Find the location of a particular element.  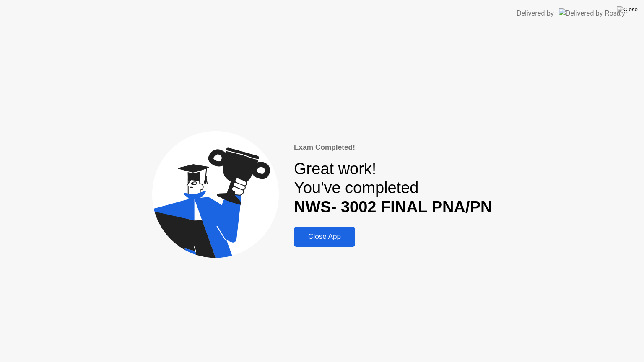

div: Great work! You've completed is located at coordinates (393, 188).